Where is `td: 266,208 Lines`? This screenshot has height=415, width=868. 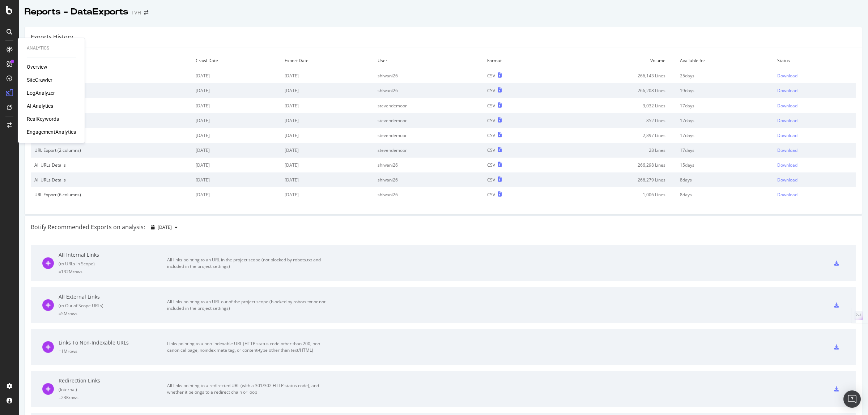
td: 266,208 Lines is located at coordinates (613, 91).